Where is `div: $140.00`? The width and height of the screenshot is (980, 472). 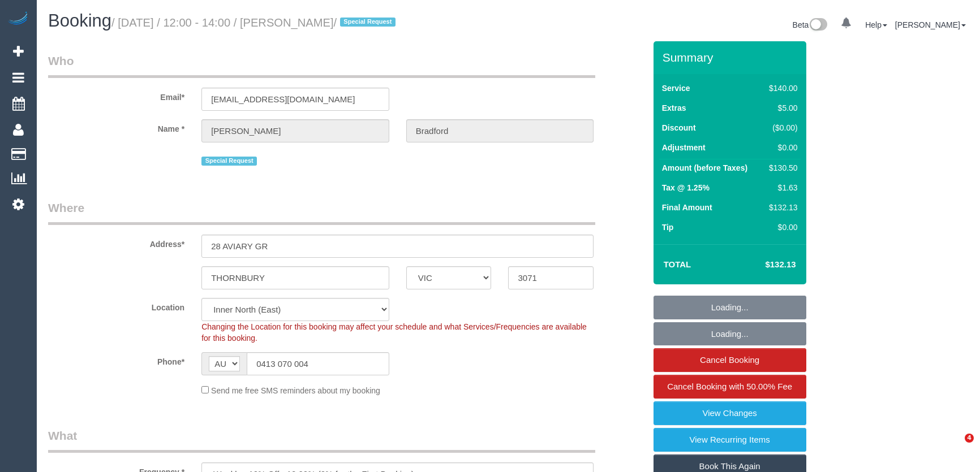 div: $140.00 is located at coordinates (781, 89).